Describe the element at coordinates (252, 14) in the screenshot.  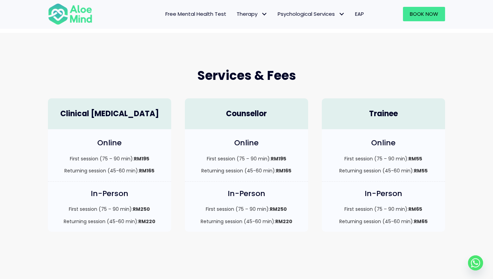
I see `a: TherapyTherapy: submenu` at that location.